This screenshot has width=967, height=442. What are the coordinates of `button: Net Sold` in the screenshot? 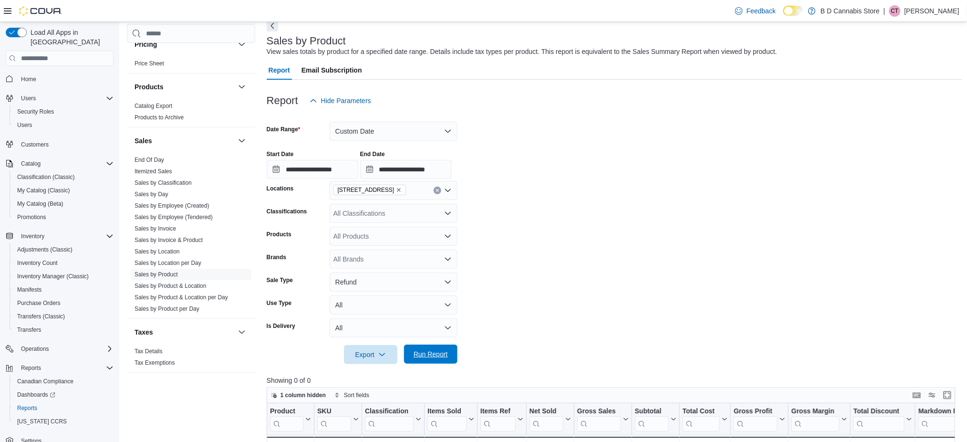 It's located at (550, 419).